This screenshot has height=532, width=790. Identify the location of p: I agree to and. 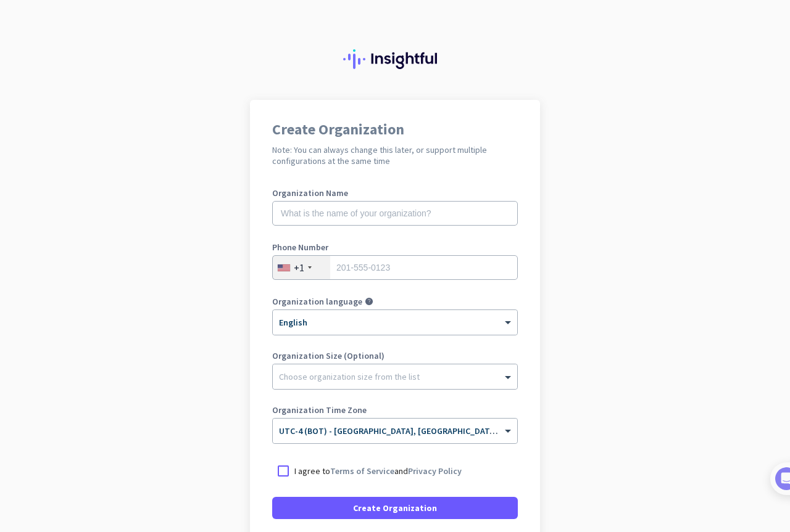
(378, 471).